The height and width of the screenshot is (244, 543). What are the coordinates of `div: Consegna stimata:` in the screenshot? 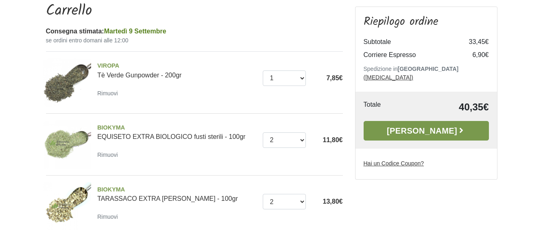 It's located at (195, 31).